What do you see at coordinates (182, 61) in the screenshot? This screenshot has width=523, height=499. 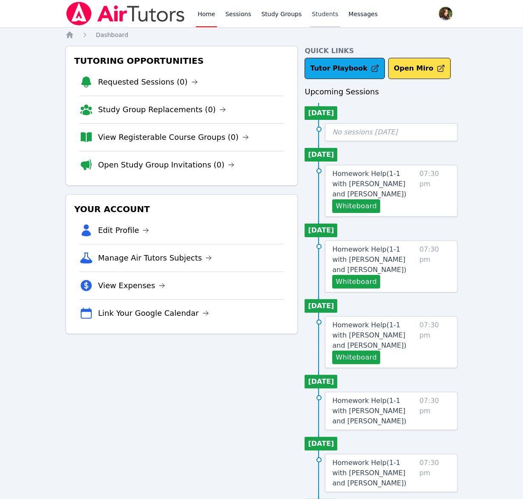 I see `h3: Tutoring Opportunities` at bounding box center [182, 61].